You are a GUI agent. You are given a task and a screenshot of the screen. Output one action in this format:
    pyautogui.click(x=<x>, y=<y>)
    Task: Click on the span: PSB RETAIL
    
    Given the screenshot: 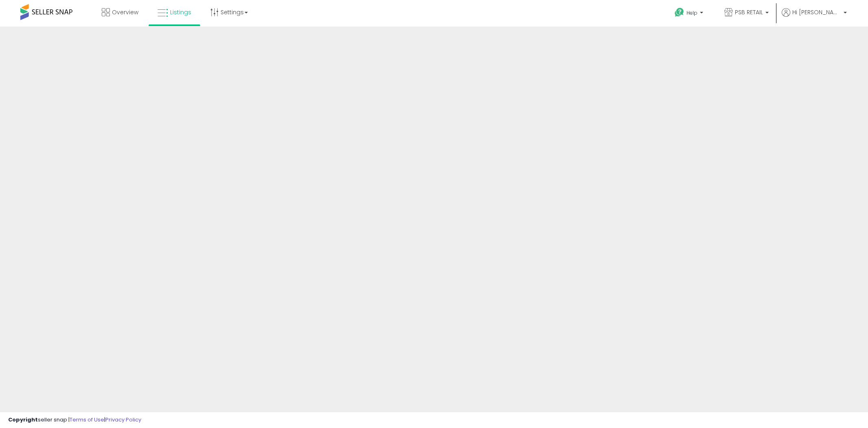 What is the action you would take?
    pyautogui.click(x=749, y=12)
    